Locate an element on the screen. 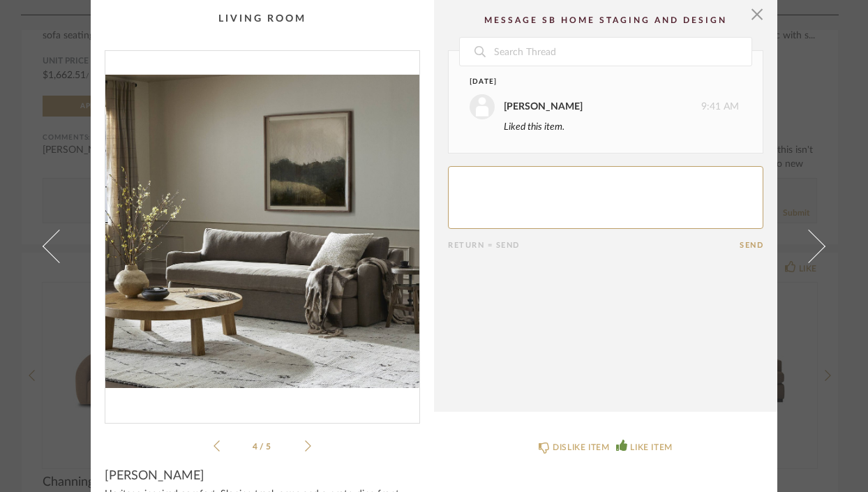 The width and height of the screenshot is (868, 492). div: LIKE ITEM is located at coordinates (651, 448).